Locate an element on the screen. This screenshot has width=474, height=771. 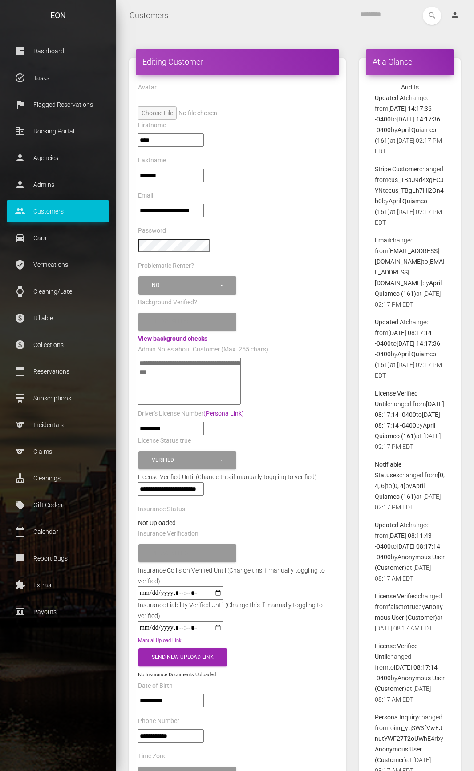
label: Insurance Verification is located at coordinates (168, 534).